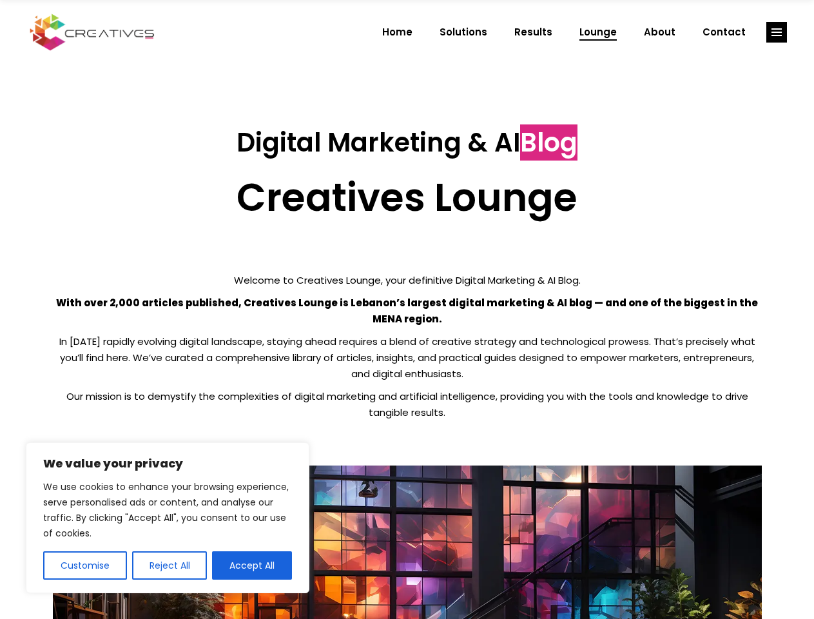 The width and height of the screenshot is (814, 619). Describe the element at coordinates (533, 32) in the screenshot. I see `a: Results` at that location.